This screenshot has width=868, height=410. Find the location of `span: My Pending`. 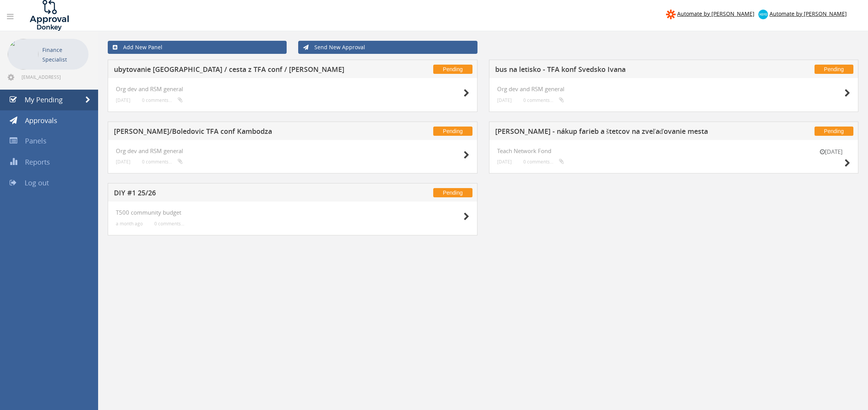

span: My Pending is located at coordinates (43, 99).